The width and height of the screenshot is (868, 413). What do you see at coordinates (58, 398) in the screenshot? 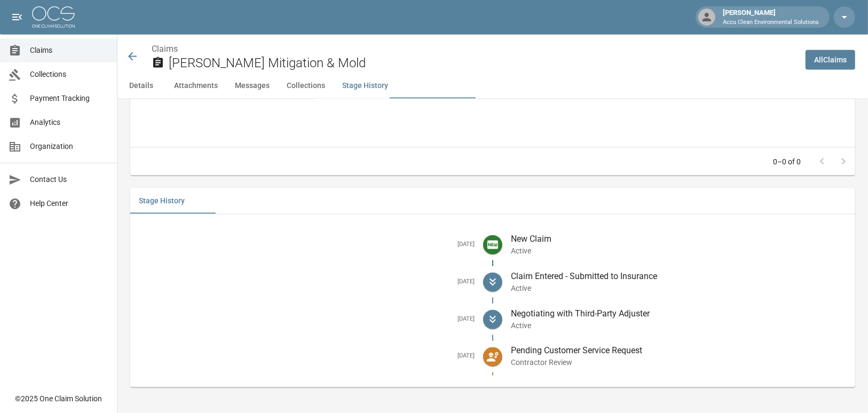
I see `div: © 2025 One Claim Solution` at bounding box center [58, 398].